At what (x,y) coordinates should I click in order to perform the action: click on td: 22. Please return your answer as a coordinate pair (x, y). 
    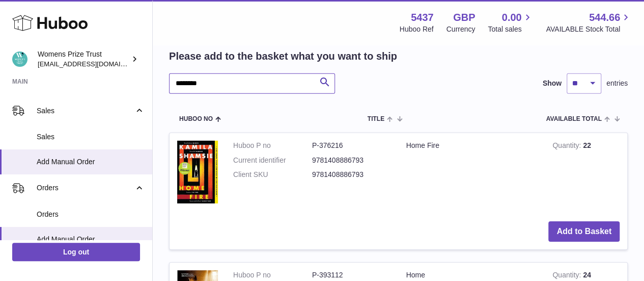
    Looking at the image, I should click on (586, 173).